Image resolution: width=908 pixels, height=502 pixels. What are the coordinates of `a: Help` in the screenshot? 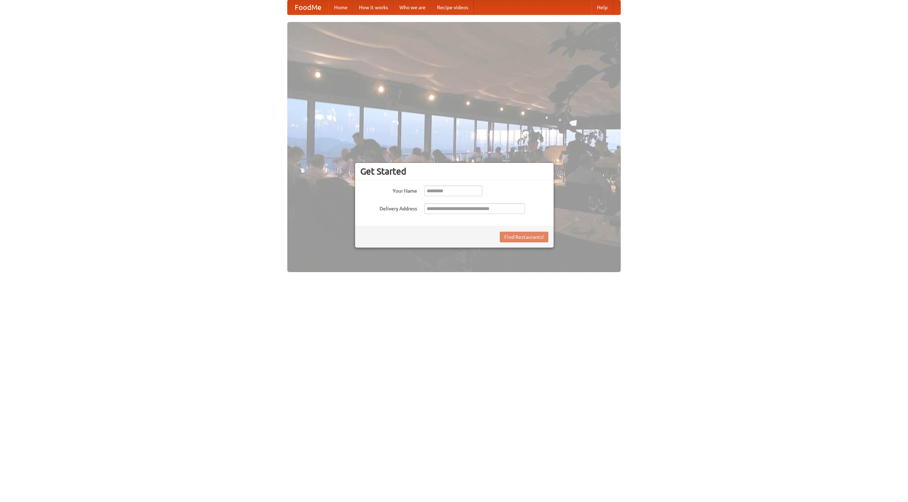 It's located at (602, 7).